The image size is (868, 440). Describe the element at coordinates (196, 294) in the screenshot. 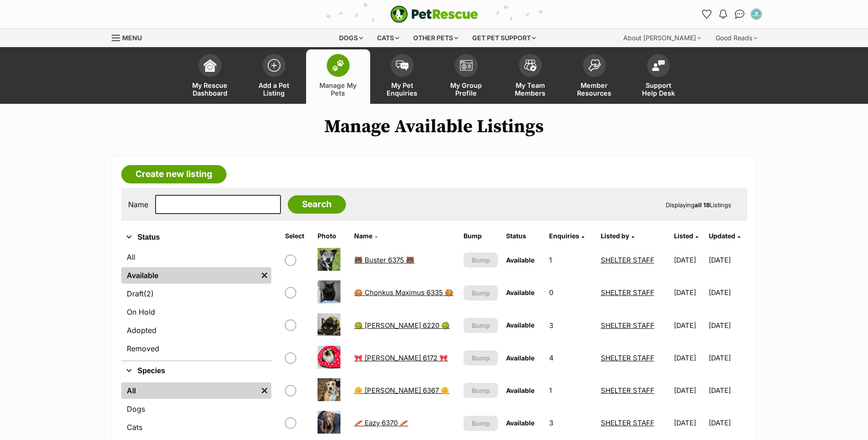

I see `a: Draft` at that location.